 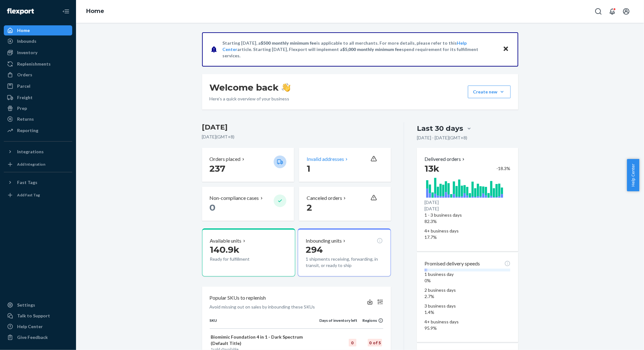 What do you see at coordinates (38, 98) in the screenshot?
I see `a: Freight` at bounding box center [38, 98].